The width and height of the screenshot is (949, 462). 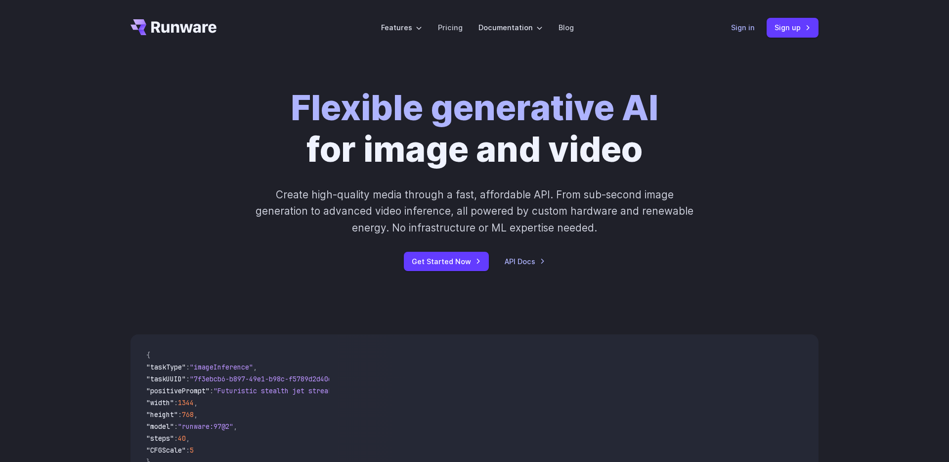 I want to click on span: 40, so click(x=182, y=438).